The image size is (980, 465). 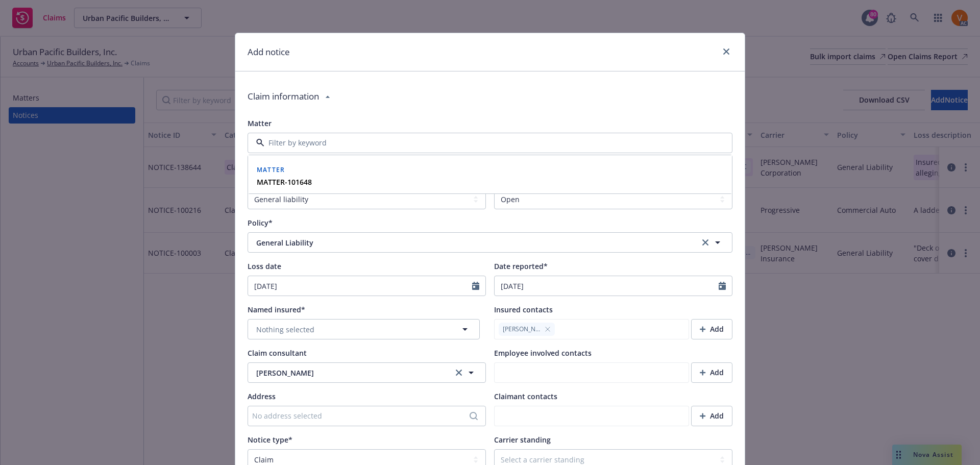 I want to click on span: Loss date, so click(x=265, y=266).